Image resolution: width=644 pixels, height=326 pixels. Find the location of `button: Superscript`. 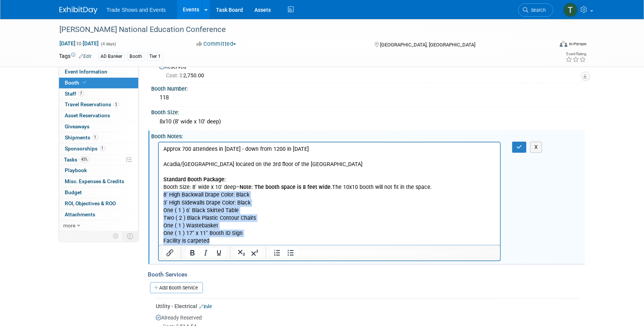

button: Superscript is located at coordinates (255, 253).